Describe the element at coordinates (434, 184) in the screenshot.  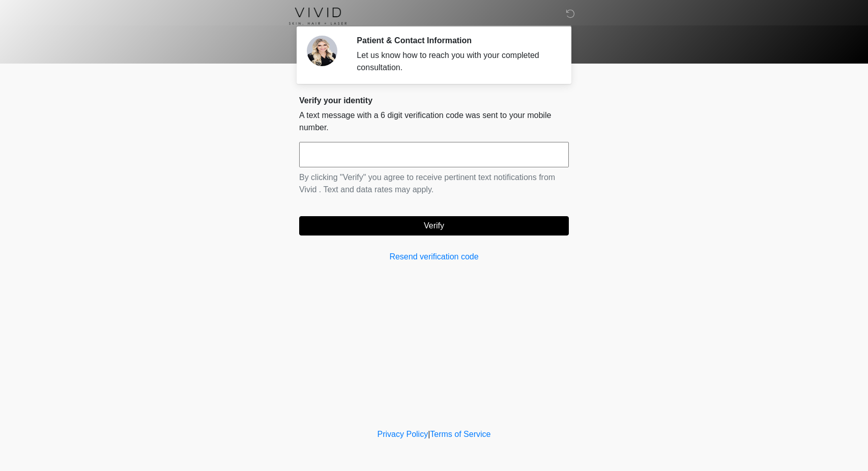
I see `p: By clicking "Verify" you agree to receive pertinent text notifications from Vivid . Text and data...` at that location.